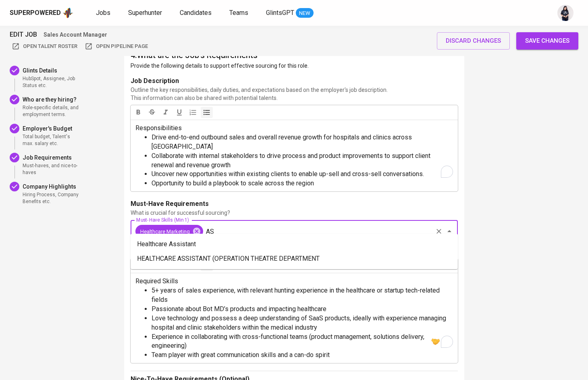  Describe the element at coordinates (289, 341) in the screenshot. I see `span: Experience in collaborating with cross-functional teams (product management, solutions delivery, ...` at that location.